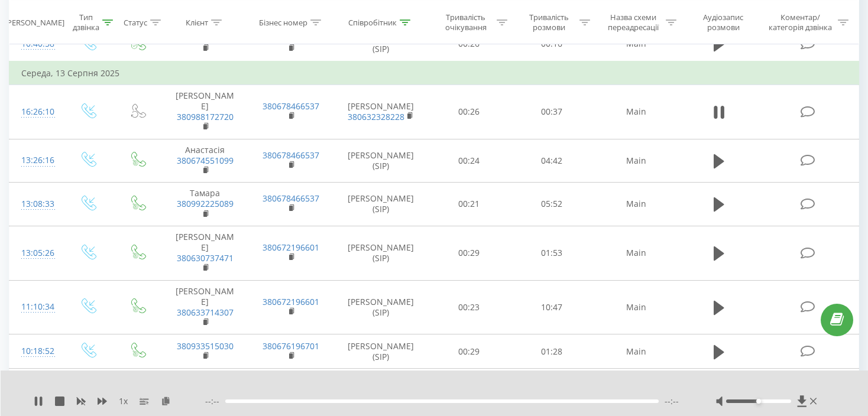 This screenshot has width=868, height=416. I want to click on a: 380632328228, so click(376, 116).